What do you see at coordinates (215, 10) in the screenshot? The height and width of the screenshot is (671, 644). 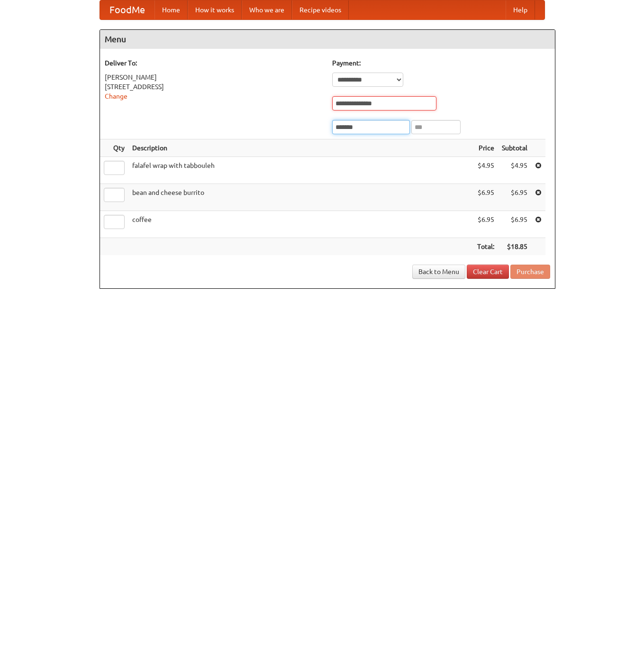 I see `a: How it works` at bounding box center [215, 10].